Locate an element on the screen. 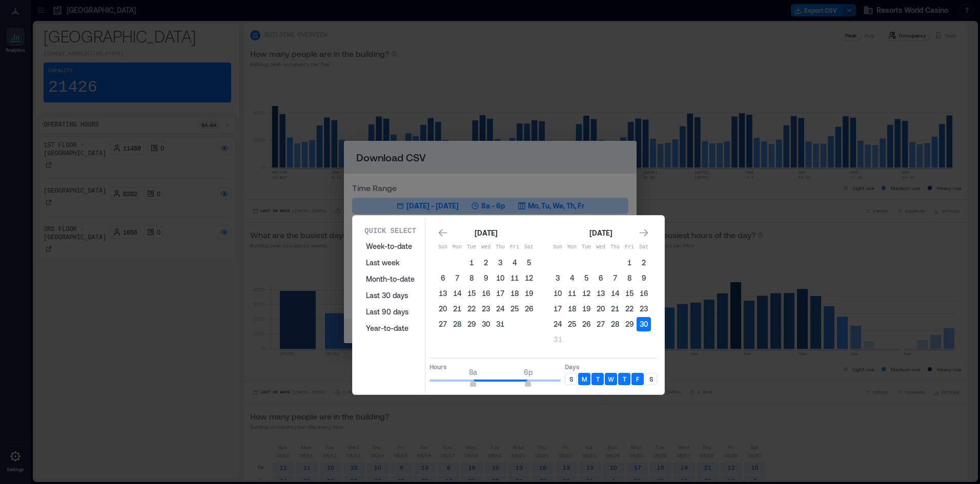  button: 15 is located at coordinates (472, 294).